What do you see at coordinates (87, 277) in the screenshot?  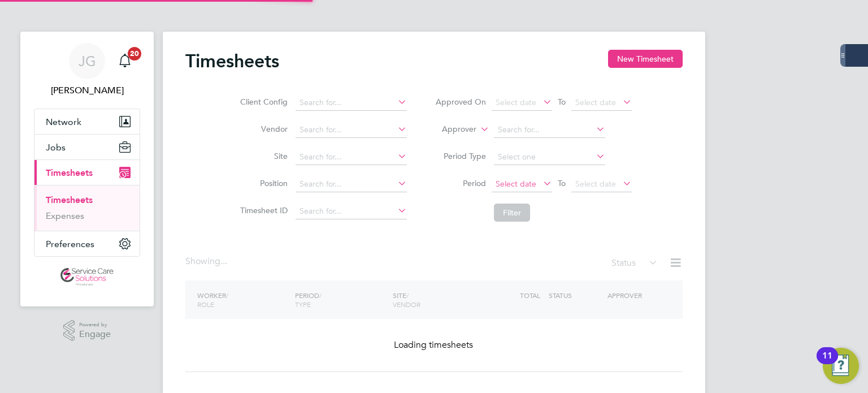 I see `img: servicecare-logo-retina.png` at bounding box center [87, 277].